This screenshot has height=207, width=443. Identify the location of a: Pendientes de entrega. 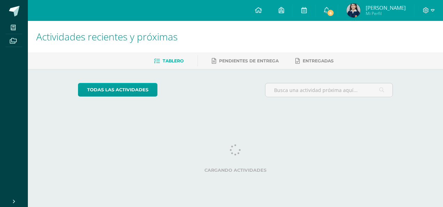
(245, 61).